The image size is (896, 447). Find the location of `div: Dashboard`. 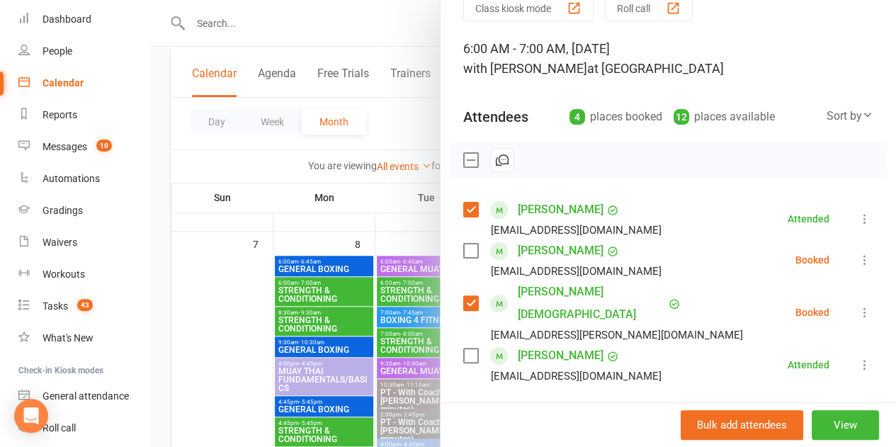

div: Dashboard is located at coordinates (67, 19).